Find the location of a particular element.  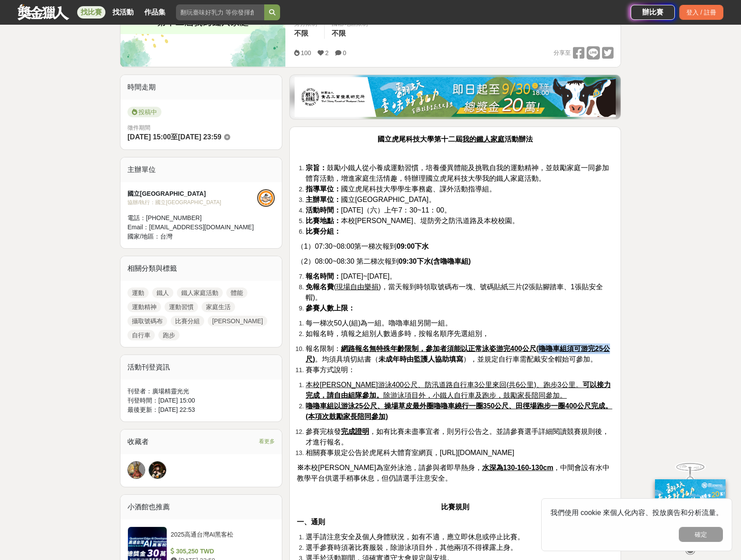

u: 網路報名無特殊年齡限制，參加者須能以正常泳姿游完400公尺(嚕嚕車組須可游完25公尺) is located at coordinates (458, 354).